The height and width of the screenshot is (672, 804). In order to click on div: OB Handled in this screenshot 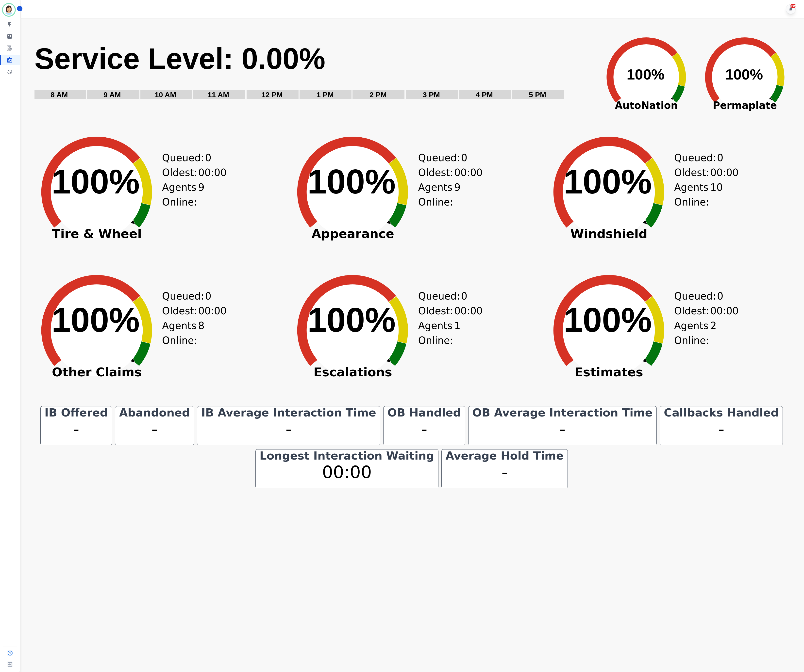, I will do `click(424, 413)`.